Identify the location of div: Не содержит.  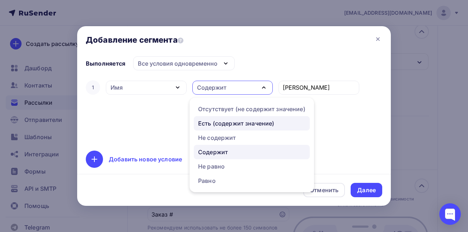
(217, 138).